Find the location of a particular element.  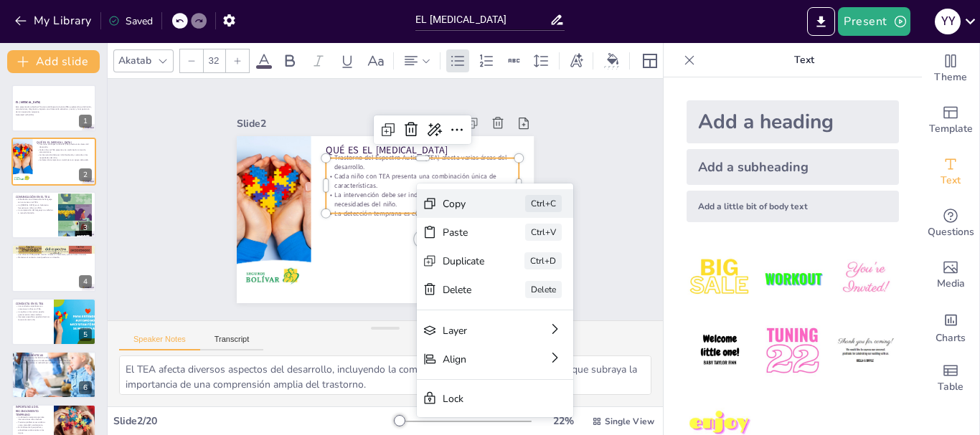

div: Ctrl+V is located at coordinates (543, 232).